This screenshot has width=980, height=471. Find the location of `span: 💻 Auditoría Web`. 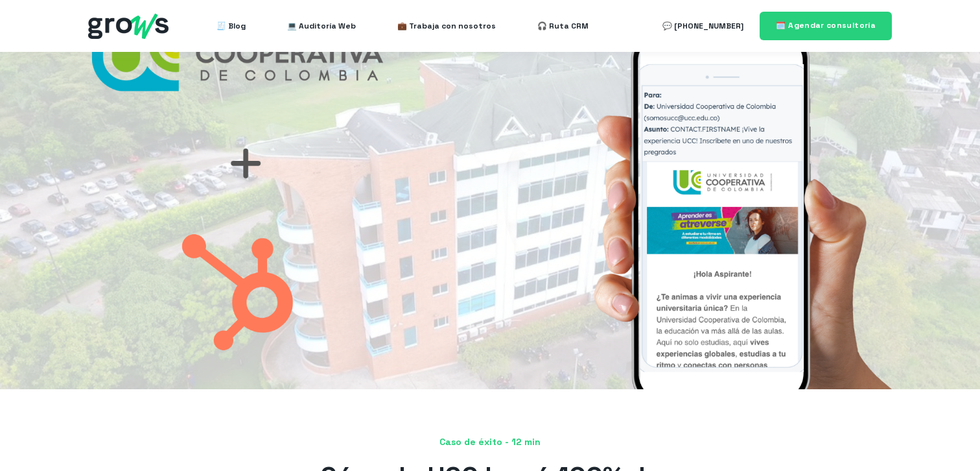

span: 💻 Auditoría Web is located at coordinates (322, 26).